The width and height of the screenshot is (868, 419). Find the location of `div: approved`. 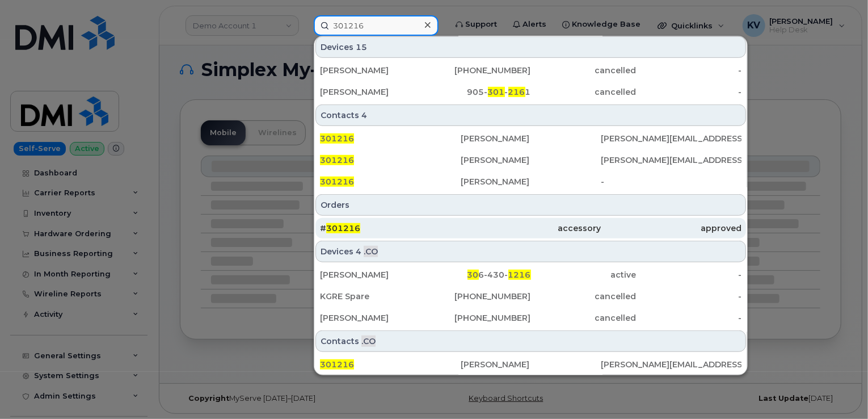

div: approved is located at coordinates (671, 228).